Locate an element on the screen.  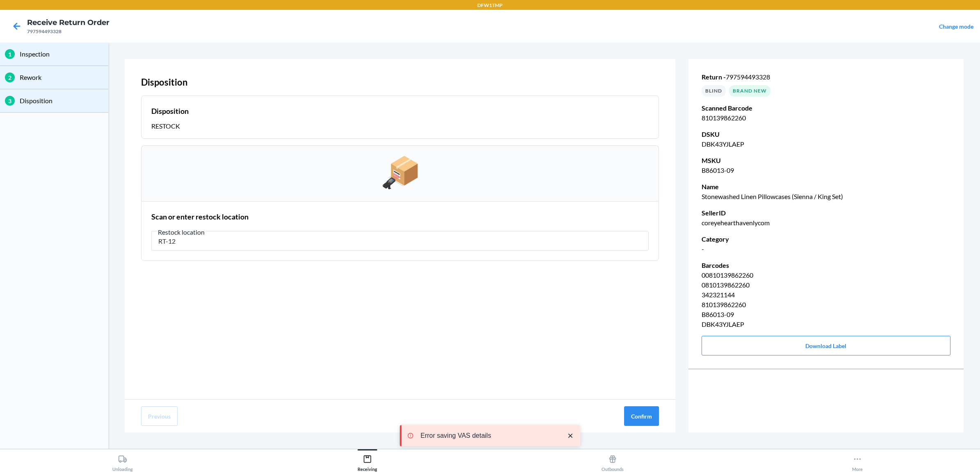
div: Outbounds is located at coordinates (612, 462).